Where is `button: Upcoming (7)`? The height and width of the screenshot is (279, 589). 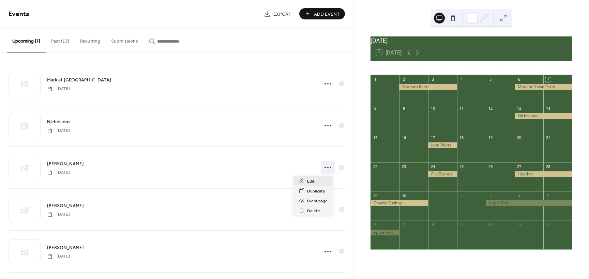
button: Upcoming (7) is located at coordinates (26, 40).